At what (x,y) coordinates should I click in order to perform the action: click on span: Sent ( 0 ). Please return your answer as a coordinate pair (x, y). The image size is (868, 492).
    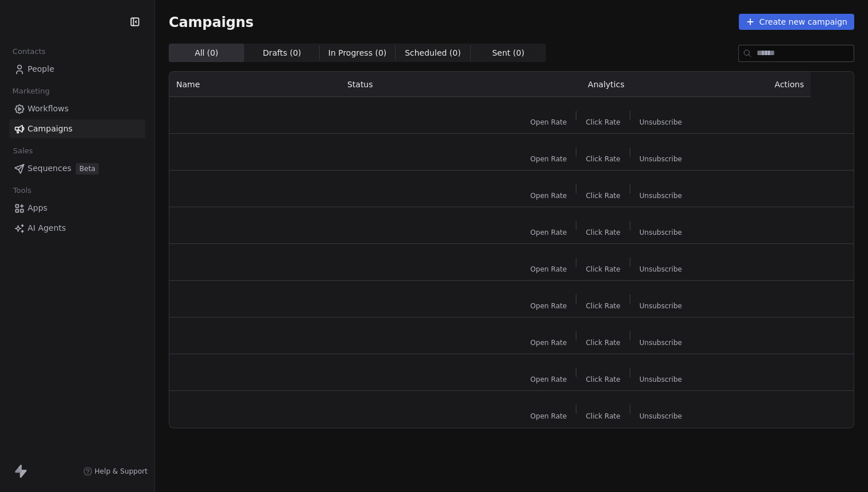
    Looking at the image, I should click on (508, 53).